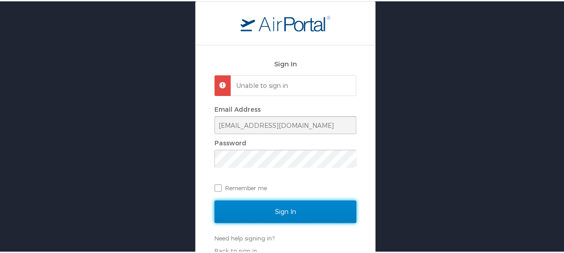 The image size is (564, 253). I want to click on label: Password, so click(230, 141).